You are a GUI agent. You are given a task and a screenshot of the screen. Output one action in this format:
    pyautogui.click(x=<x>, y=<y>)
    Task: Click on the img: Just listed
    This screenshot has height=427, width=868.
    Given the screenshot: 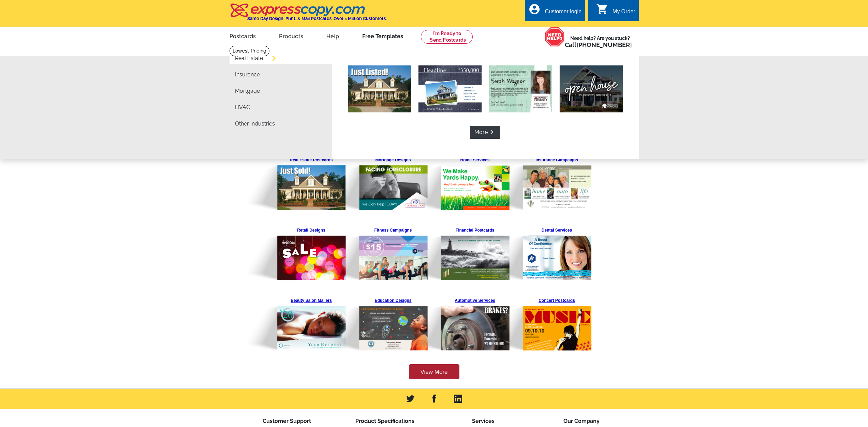 What is the action you would take?
    pyautogui.click(x=378, y=89)
    